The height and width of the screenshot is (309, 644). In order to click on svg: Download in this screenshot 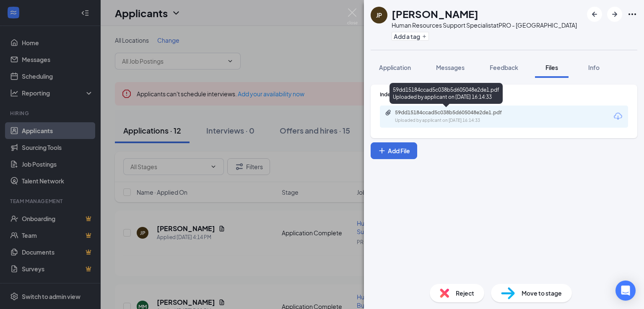, I will do `click(618, 117)`.